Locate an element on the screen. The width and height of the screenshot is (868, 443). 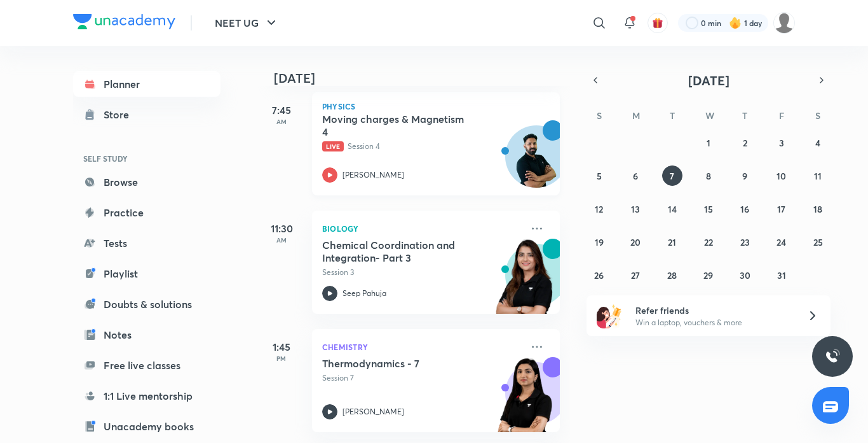
span: Live is located at coordinates (333, 147).